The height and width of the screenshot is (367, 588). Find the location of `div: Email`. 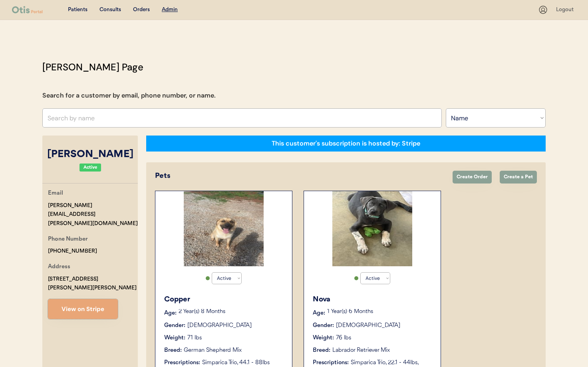

div: Email is located at coordinates (56, 193).